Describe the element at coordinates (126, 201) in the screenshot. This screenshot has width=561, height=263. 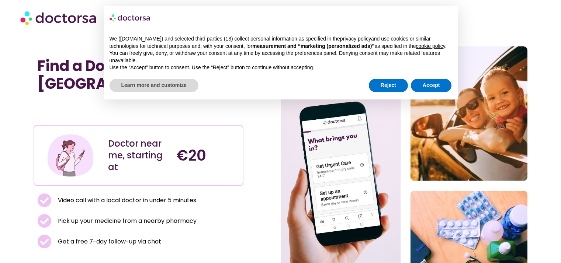
I see `span: Video call with a local doctor in under 5 minutes` at that location.